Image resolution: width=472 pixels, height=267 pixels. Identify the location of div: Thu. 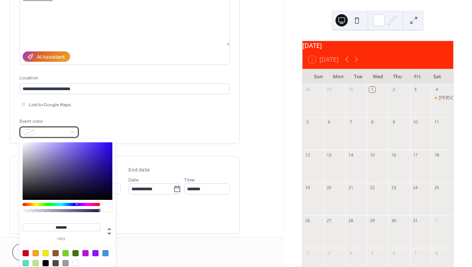
(397, 77).